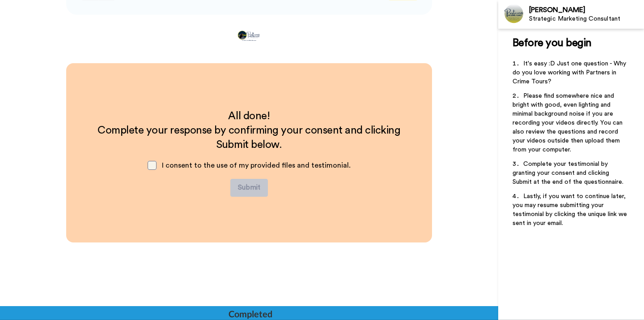  I want to click on div: Completed, so click(250, 314).